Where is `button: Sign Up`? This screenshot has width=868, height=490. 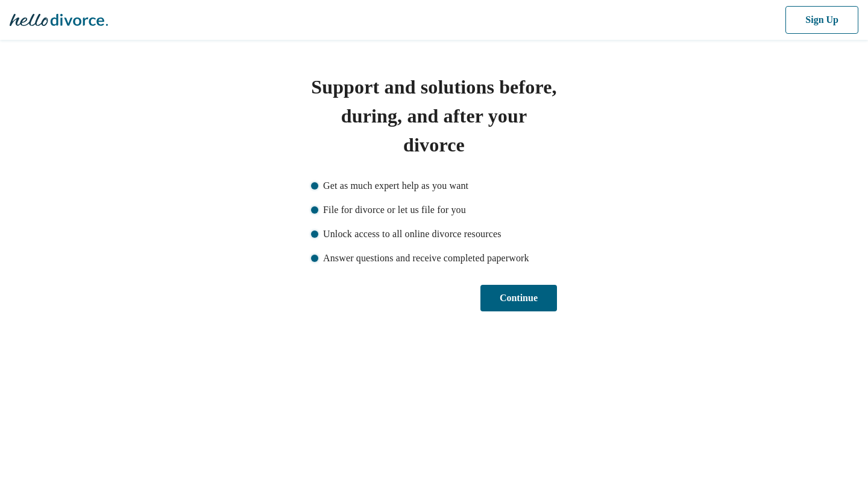
button: Sign Up is located at coordinates (820, 20).